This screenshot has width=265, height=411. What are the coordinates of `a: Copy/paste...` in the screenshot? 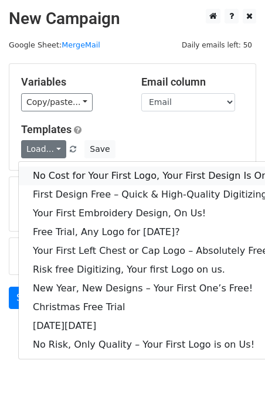 It's located at (57, 102).